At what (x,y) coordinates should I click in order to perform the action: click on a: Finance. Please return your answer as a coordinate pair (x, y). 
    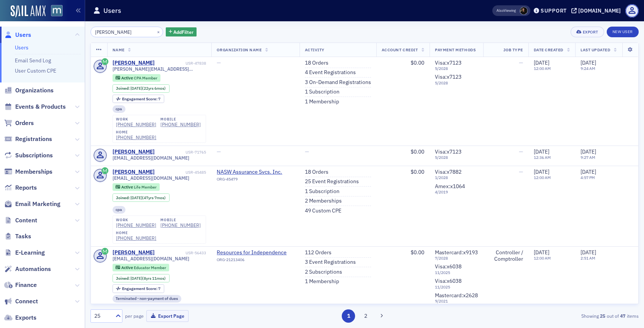
    Looking at the image, I should click on (20, 285).